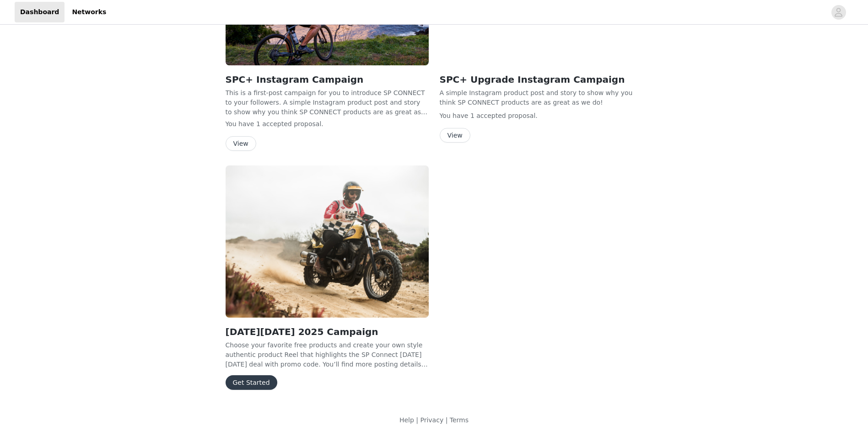 This screenshot has height=436, width=868. I want to click on p: This is a first-post campaign for you to introduce SP CONNECT to your followers. A simple Instagr..., so click(327, 102).